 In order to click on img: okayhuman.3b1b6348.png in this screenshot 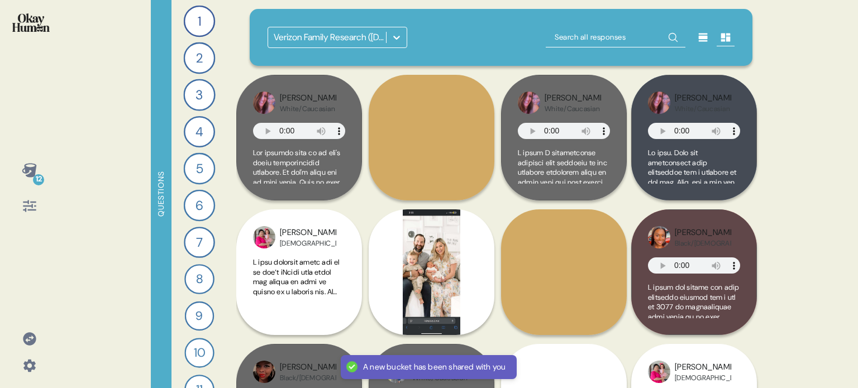, I will do `click(31, 22)`.